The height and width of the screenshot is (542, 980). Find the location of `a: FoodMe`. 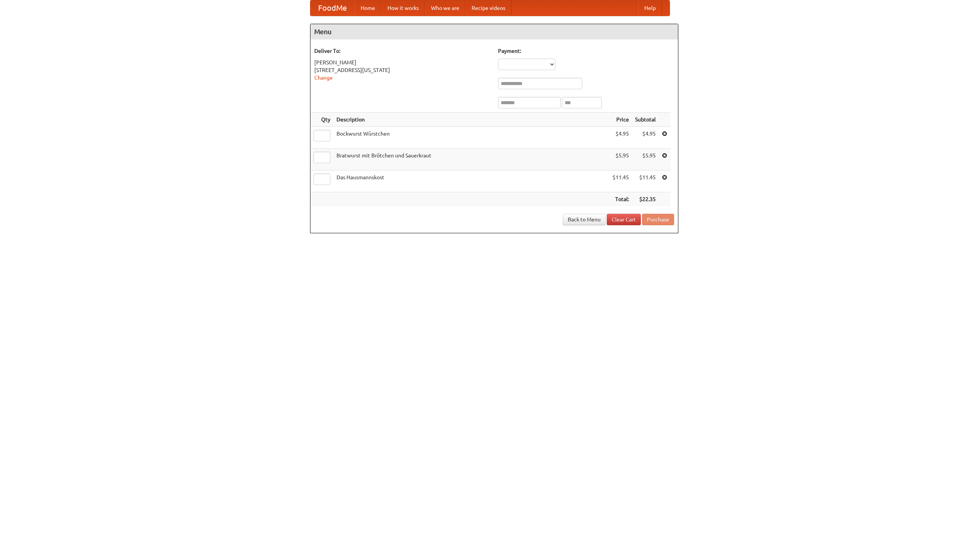

a: FoodMe is located at coordinates (332, 8).